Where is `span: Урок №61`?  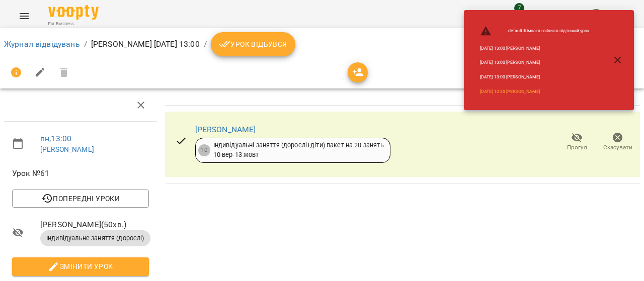
span: Урок №61 is located at coordinates (81, 173).